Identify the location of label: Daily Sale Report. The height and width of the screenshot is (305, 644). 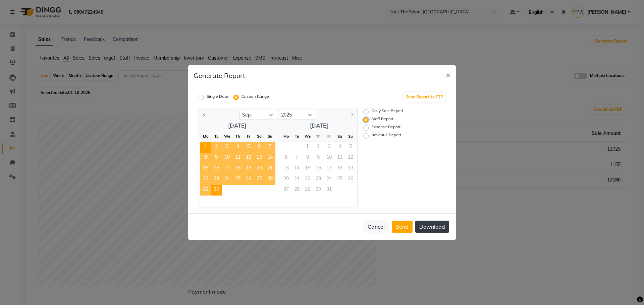
(387, 112).